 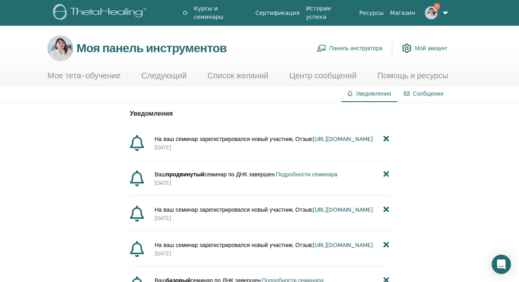 What do you see at coordinates (424, 48) in the screenshot?
I see `a: Мой аккаунт` at bounding box center [424, 48].